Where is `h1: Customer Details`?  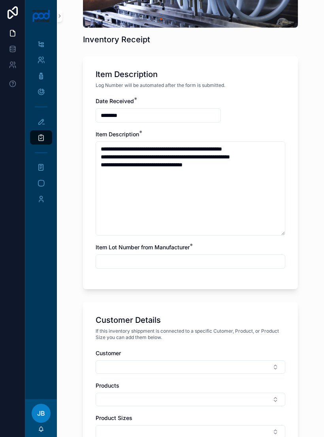
h1: Customer Details is located at coordinates (128, 320).